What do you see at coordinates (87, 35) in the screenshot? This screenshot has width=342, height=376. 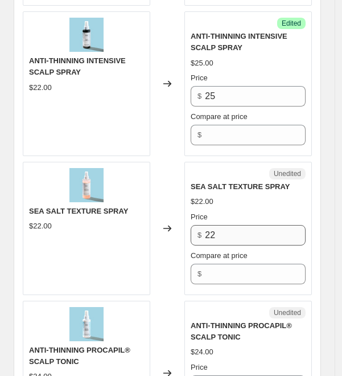 I see `img: BB_2025_HG_IntensiveSpray_125ml_80x.jpg` at bounding box center [87, 35].